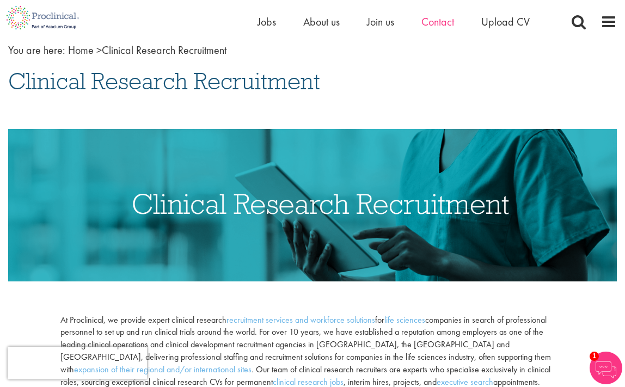 This screenshot has width=625, height=387. What do you see at coordinates (163, 369) in the screenshot?
I see `a: expansion of their regional and/or international sites` at bounding box center [163, 369].